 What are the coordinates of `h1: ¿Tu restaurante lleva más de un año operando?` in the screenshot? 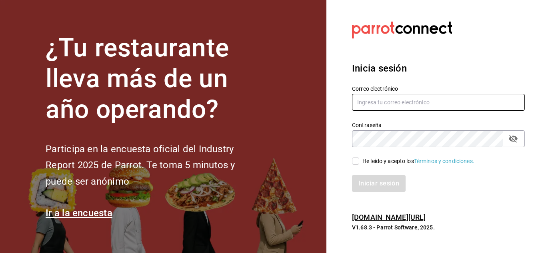 It's located at (153, 79).